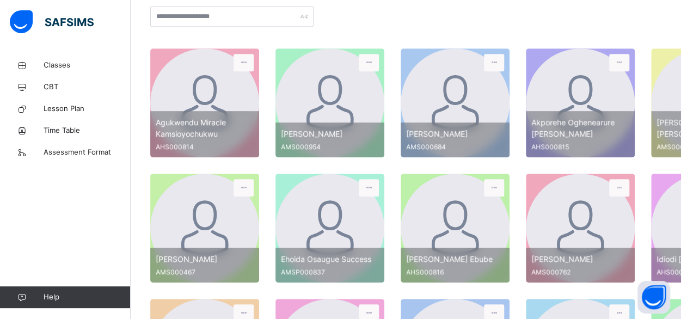 This screenshot has height=319, width=681. What do you see at coordinates (330, 258) in the screenshot?
I see `span: Ehoida Osaugue Success` at bounding box center [330, 258].